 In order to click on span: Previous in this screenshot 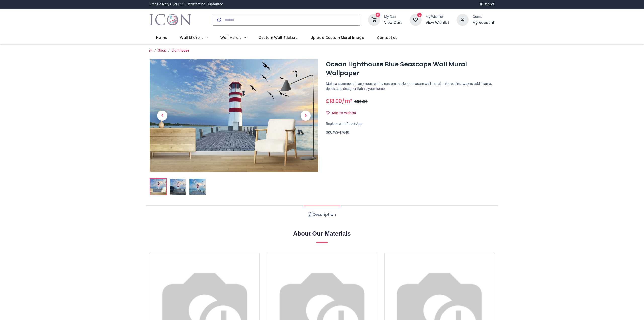, I will do `click(162, 116)`.